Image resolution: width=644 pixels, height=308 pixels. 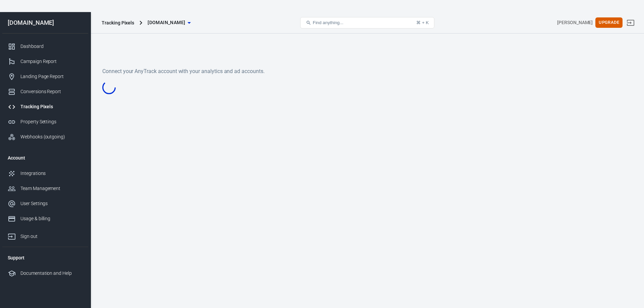 What do you see at coordinates (45, 106) in the screenshot?
I see `a: Tracking Pixels` at bounding box center [45, 106].